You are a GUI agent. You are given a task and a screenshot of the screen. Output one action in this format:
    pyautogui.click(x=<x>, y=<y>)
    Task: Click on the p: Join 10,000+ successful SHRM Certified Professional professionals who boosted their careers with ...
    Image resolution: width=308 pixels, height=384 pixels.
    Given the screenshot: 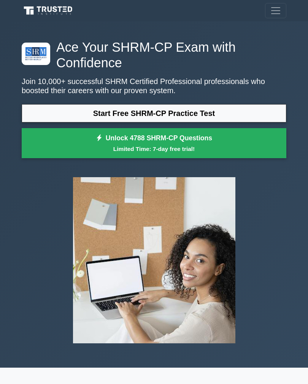 What is the action you would take?
    pyautogui.click(x=154, y=86)
    